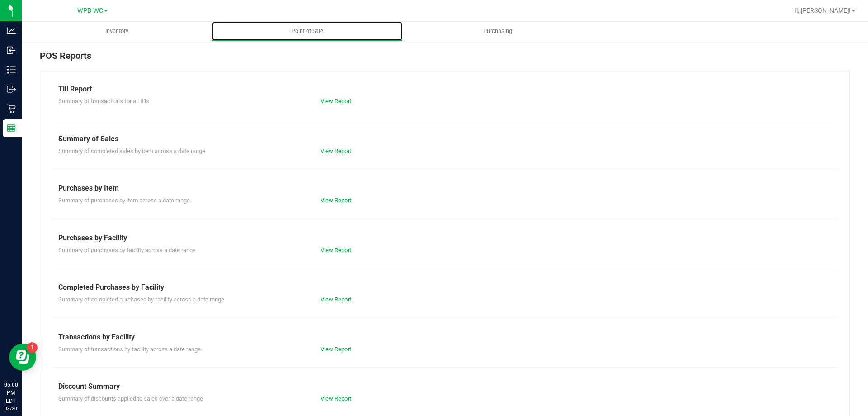 The image size is (868, 416). What do you see at coordinates (445, 139) in the screenshot?
I see `div: Summary of Sales` at bounding box center [445, 139].